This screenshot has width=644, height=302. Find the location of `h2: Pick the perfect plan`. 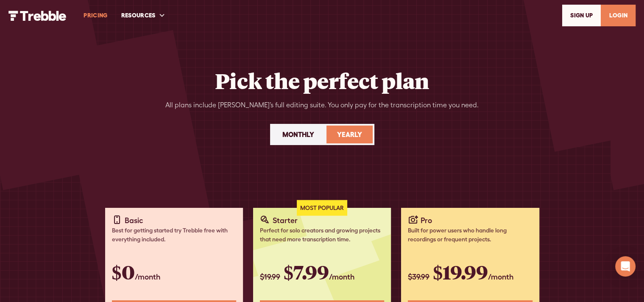

h2: Pick the perfect plan is located at coordinates (322, 81).